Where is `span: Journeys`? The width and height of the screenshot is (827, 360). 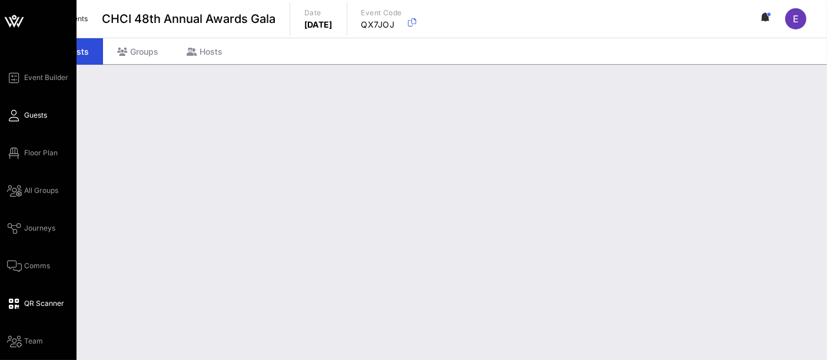
span: Journeys is located at coordinates (39, 229).